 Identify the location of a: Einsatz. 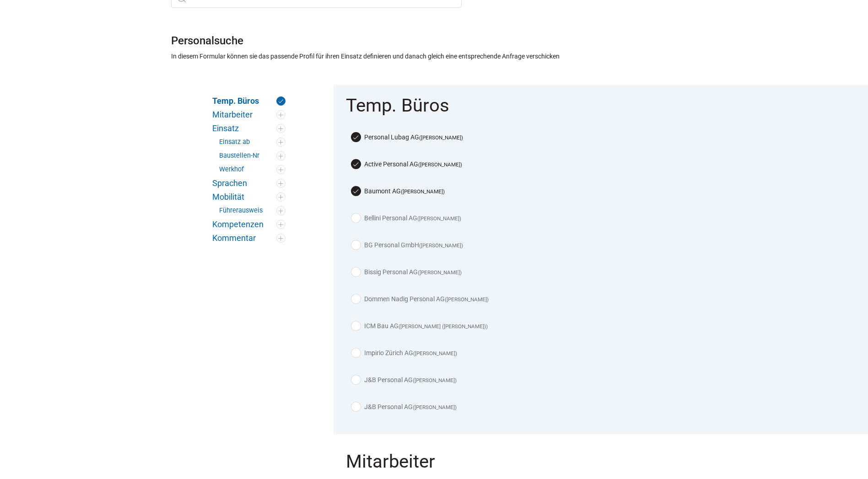
(249, 128).